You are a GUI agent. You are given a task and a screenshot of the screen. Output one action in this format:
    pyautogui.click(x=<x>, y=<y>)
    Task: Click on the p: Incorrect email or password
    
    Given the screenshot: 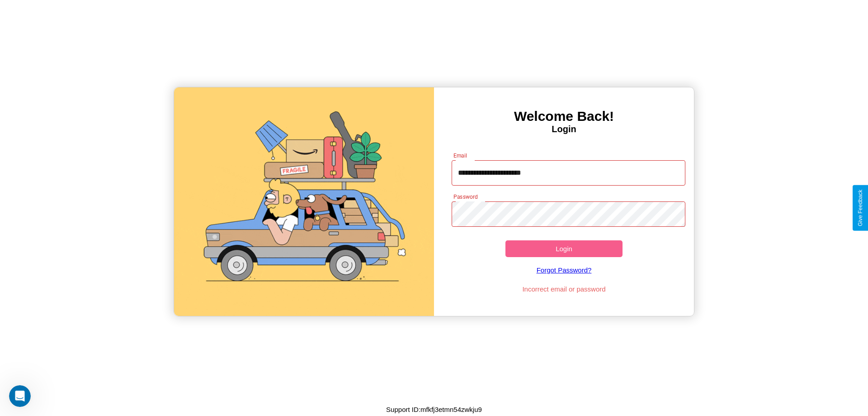 What is the action you would take?
    pyautogui.click(x=564, y=289)
    